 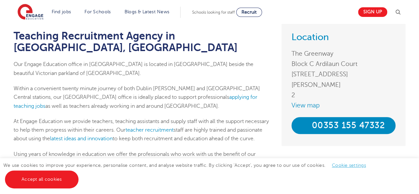 What do you see at coordinates (344, 105) in the screenshot?
I see `a: View map` at bounding box center [344, 105].